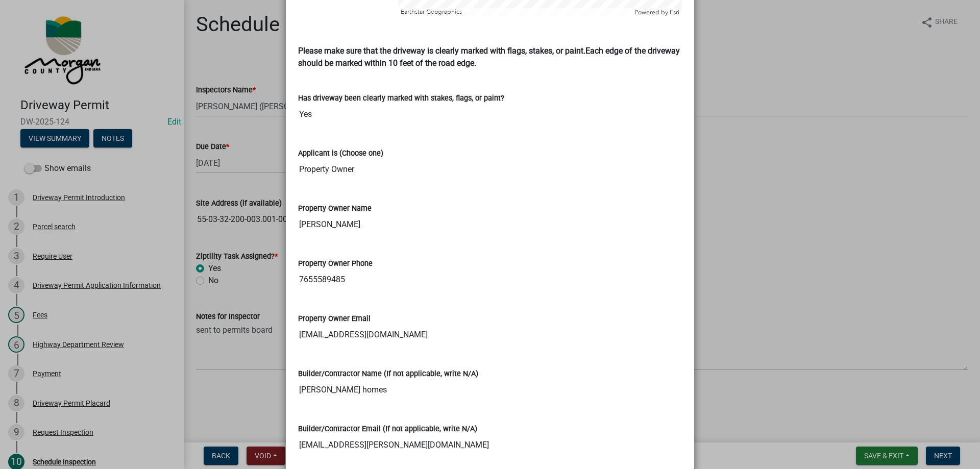 This screenshot has height=469, width=980. I want to click on label: Builder/Contractor Email (If not applicable, write N/A), so click(388, 430).